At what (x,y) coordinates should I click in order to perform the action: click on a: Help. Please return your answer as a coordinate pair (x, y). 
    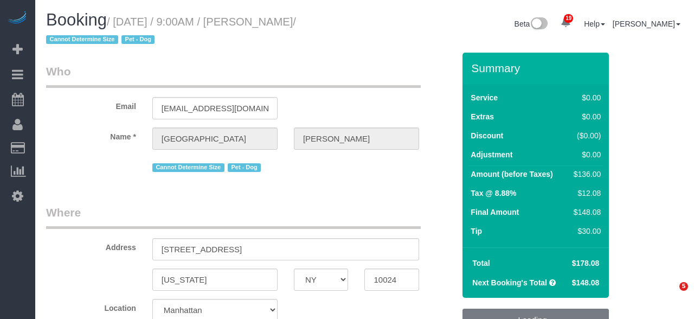
    Looking at the image, I should click on (594, 24).